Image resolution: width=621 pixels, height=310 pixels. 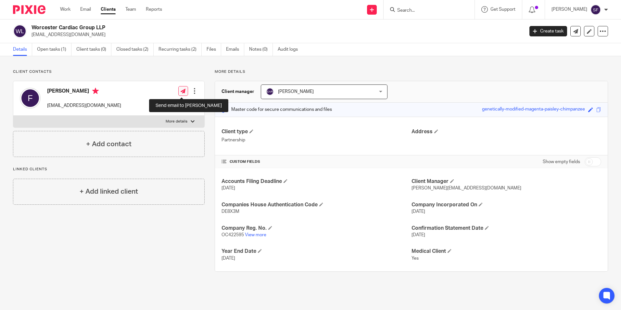 What do you see at coordinates (503, 9) in the screenshot?
I see `span: Get Support` at bounding box center [503, 9].